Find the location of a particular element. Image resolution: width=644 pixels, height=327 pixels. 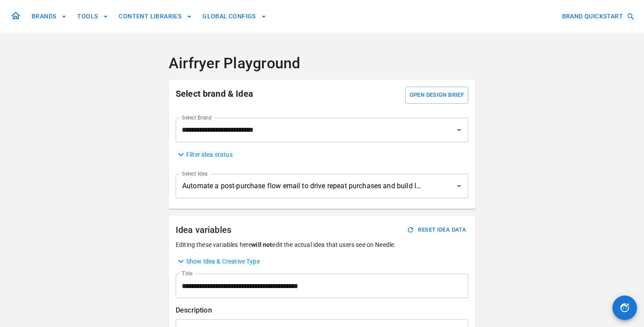

button: Show Idea & Creative Type is located at coordinates (218, 261).